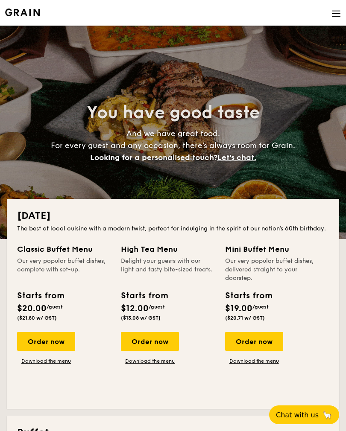 The width and height of the screenshot is (346, 431). What do you see at coordinates (304, 415) in the screenshot?
I see `button: Chat with us🦙` at bounding box center [304, 415].